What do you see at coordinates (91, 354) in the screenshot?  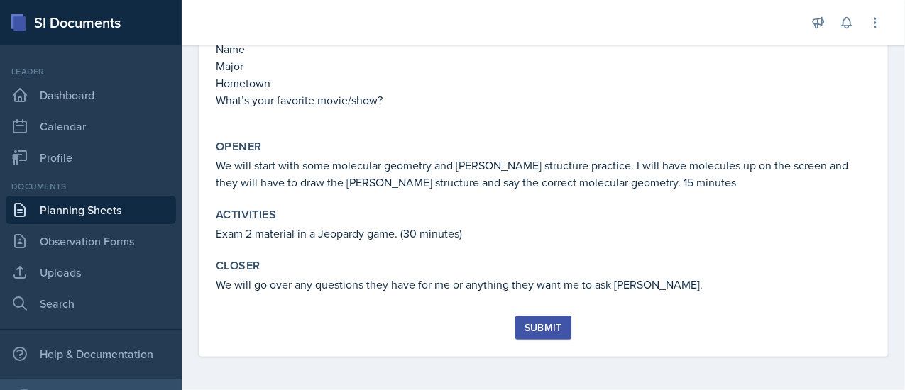 I see `div: Help & Documentation` at bounding box center [91, 354].